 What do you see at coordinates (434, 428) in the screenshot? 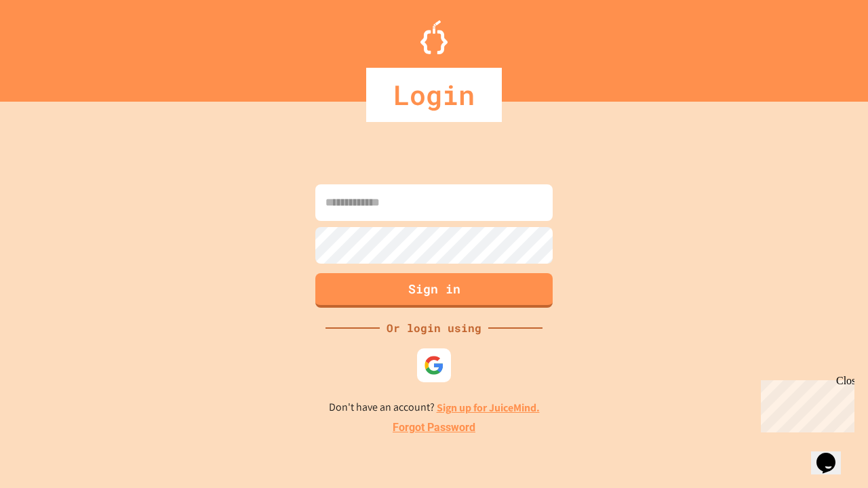
I see `a: Forgot Password` at bounding box center [434, 428].